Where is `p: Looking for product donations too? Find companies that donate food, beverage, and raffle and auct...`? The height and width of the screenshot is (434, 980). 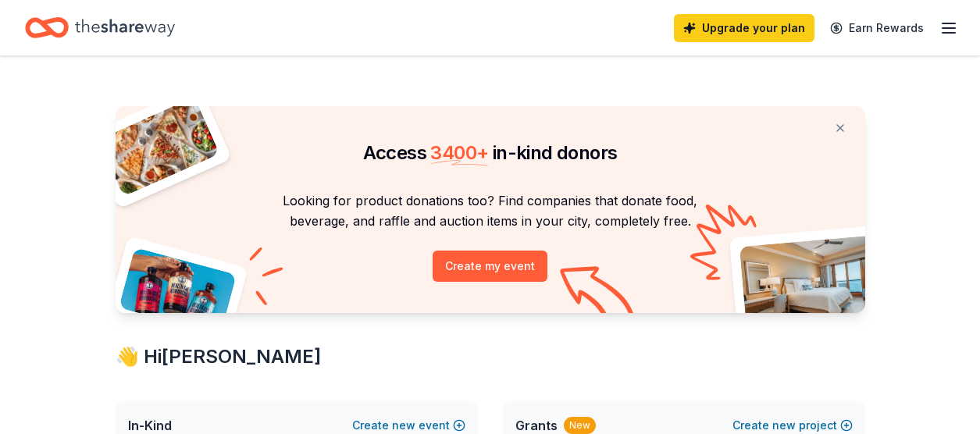
p: Looking for product donations too? Find companies that donate food, beverage, and raffle and auct... is located at coordinates (490, 211).